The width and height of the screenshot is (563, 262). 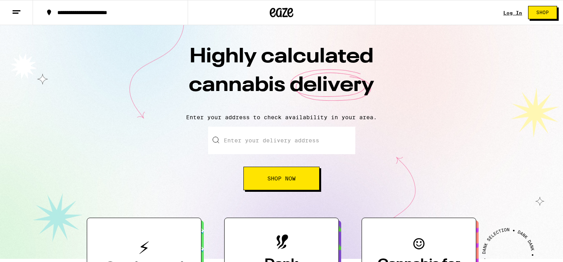 What do you see at coordinates (542, 13) in the screenshot?
I see `span: Shop` at bounding box center [542, 13].